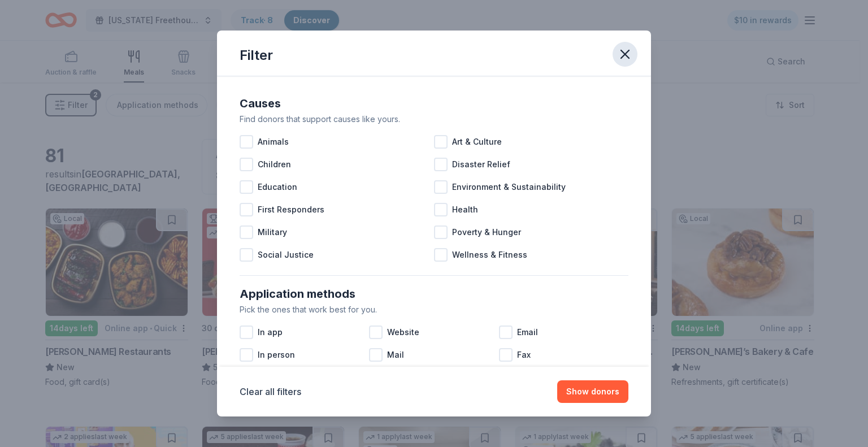  I want to click on span: Disaster Relief, so click(481, 164).